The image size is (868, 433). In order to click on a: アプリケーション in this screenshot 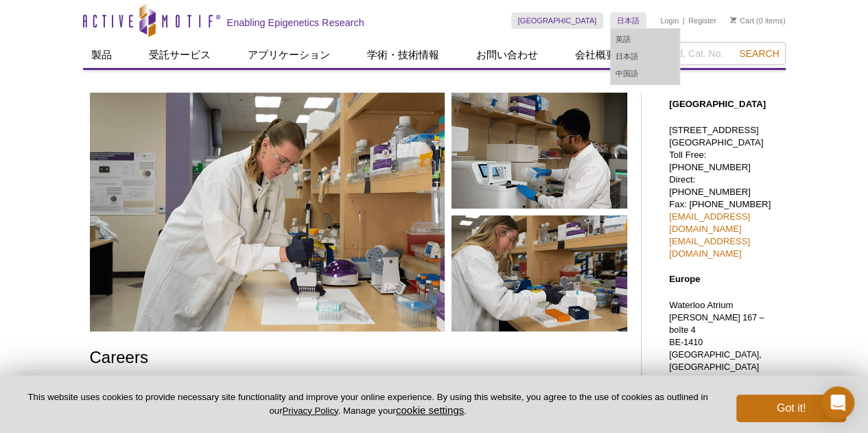, I will do `click(289, 54)`.